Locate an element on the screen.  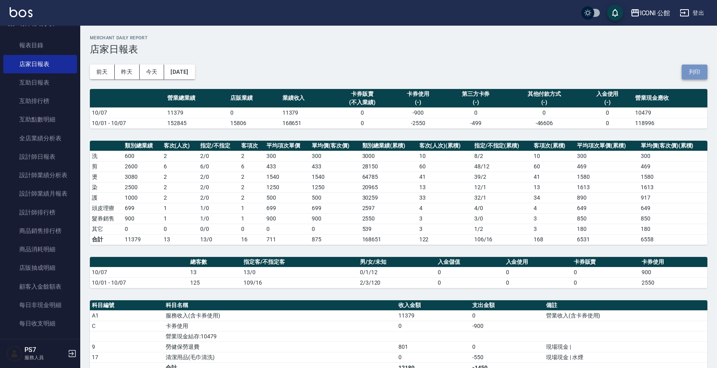
td: 0/1/12 is located at coordinates (397, 272).